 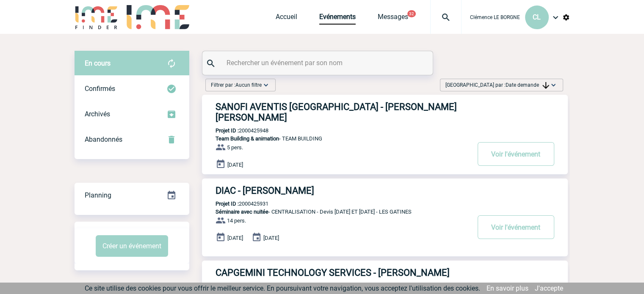 What do you see at coordinates (132, 246) in the screenshot?
I see `button: Créer un événement` at bounding box center [132, 246].